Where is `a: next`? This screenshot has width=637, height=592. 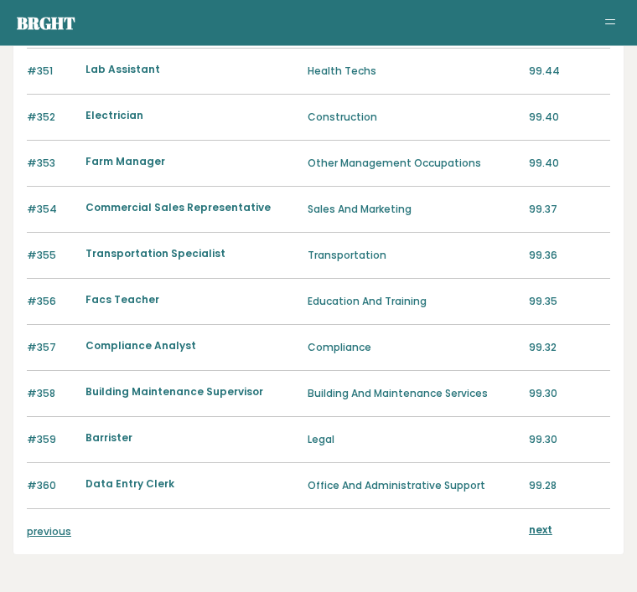
a: next is located at coordinates (540, 530).